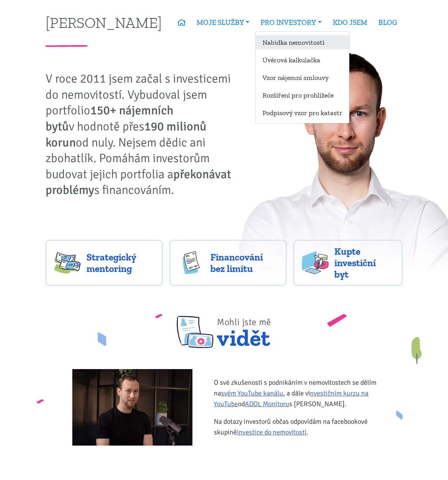 This screenshot has width=448, height=480. Describe the element at coordinates (302, 112) in the screenshot. I see `a: Podpisový vzor pro katastr` at that location.